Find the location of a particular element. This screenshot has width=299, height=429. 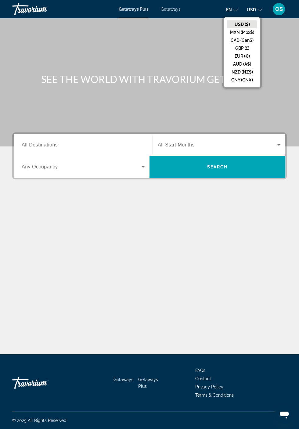

div: Search widget is located at coordinates (149, 156).